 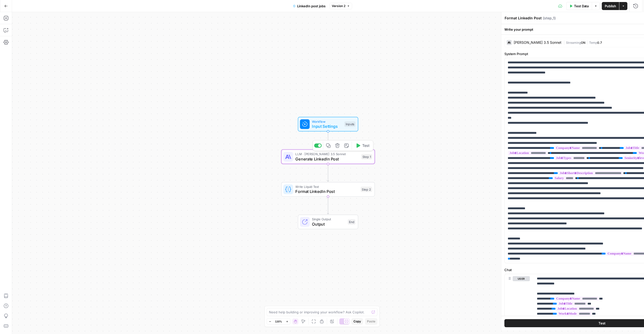 What do you see at coordinates (362, 145) in the screenshot?
I see `button: Test` at bounding box center [362, 145].